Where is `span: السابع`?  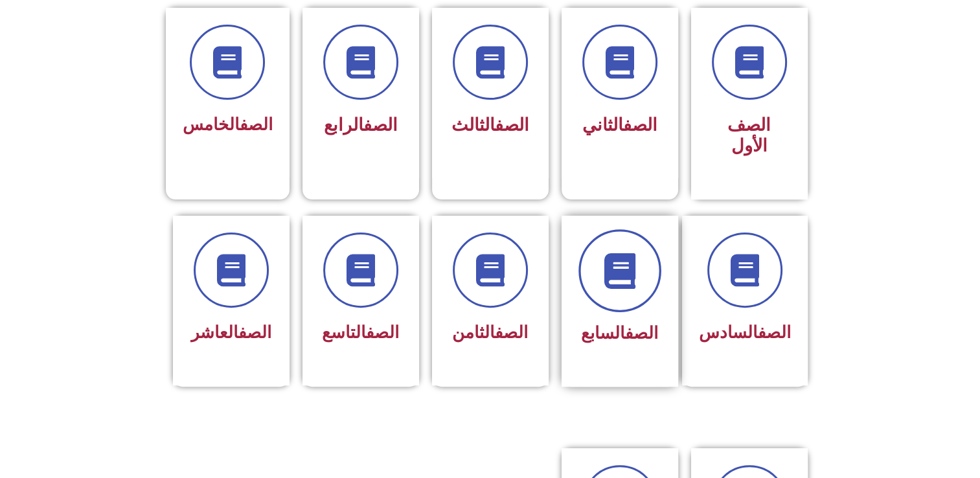
span: السابع is located at coordinates (619, 333).